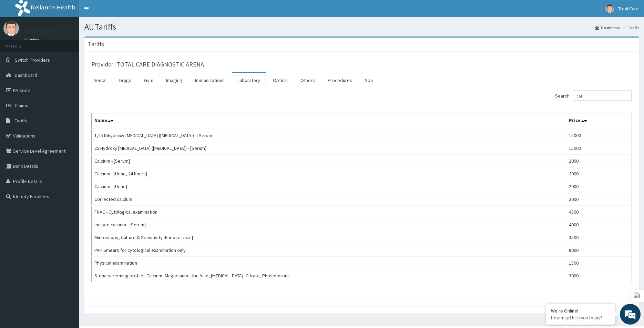 The image size is (644, 328). What do you see at coordinates (580, 311) in the screenshot?
I see `div: We're Online!` at bounding box center [580, 311].